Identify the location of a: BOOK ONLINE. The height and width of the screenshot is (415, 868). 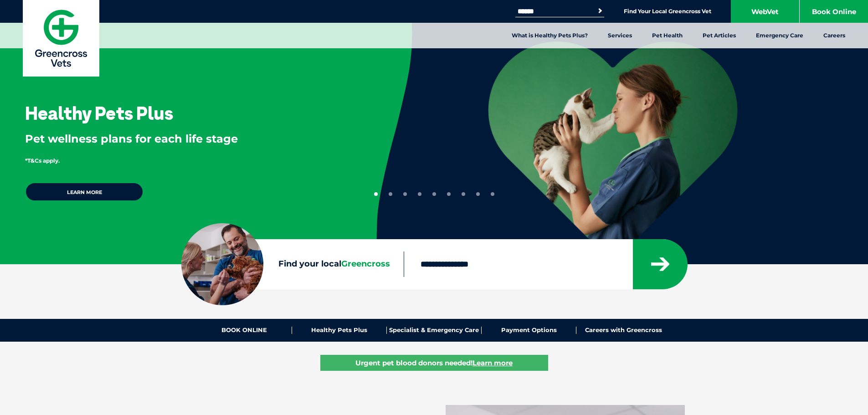
(245, 331).